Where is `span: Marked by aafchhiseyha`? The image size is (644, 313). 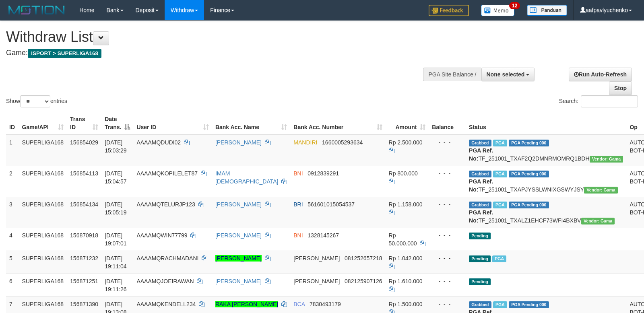
span: Marked by aafchhiseyha is located at coordinates (500, 174).